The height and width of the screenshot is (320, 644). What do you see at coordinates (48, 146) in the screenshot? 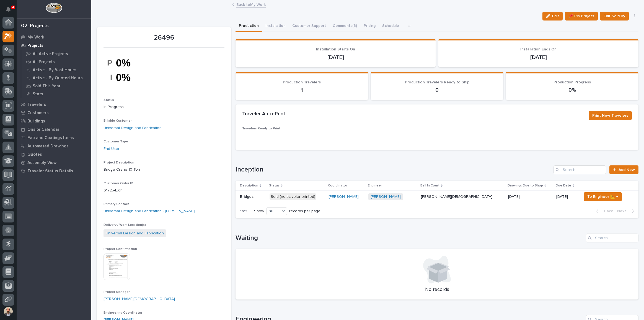
I see `p: Automated Drawings` at bounding box center [48, 146].